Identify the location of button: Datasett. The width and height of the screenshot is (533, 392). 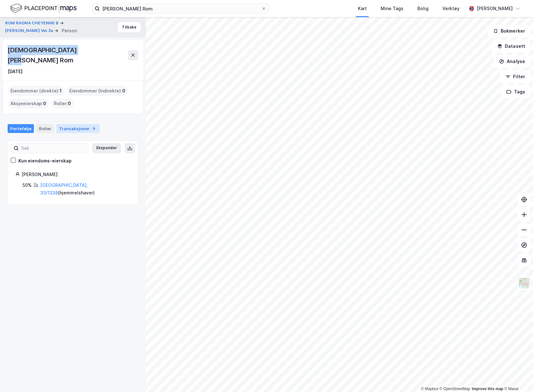
(511, 46).